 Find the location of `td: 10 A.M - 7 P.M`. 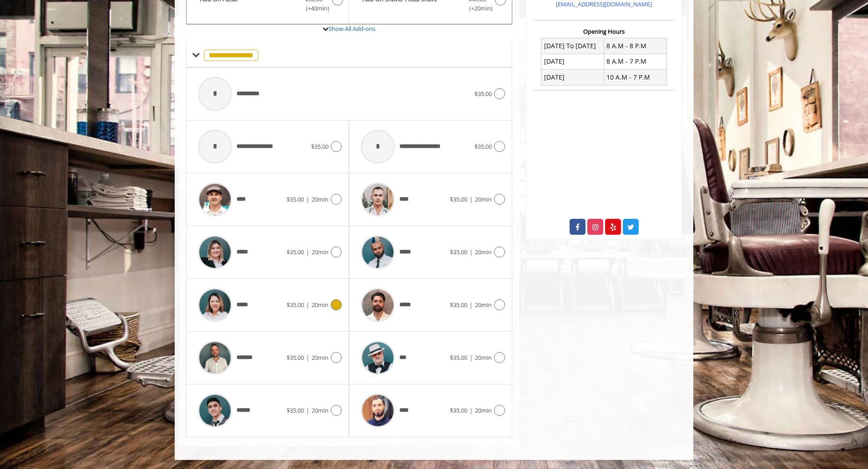

td: 10 A.M - 7 P.M is located at coordinates (635, 78).